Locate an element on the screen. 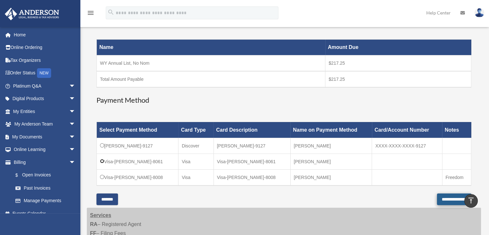 This screenshot has width=489, height=235. th: Card Type is located at coordinates (196, 129).